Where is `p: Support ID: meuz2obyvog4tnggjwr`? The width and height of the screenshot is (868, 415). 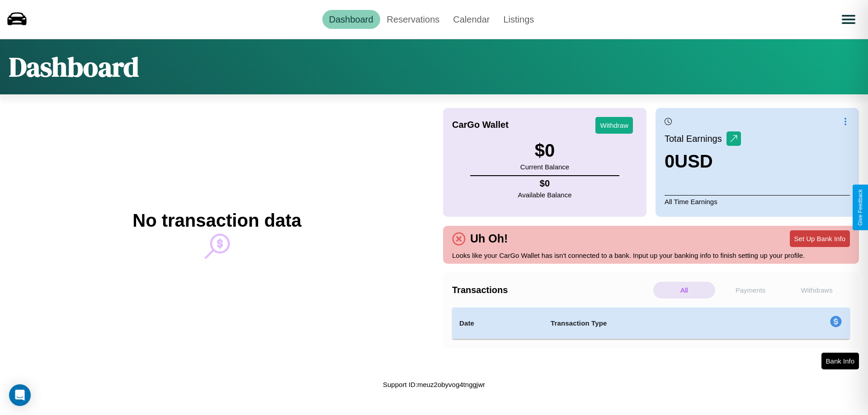 p: Support ID: meuz2obyvog4tnggjwr is located at coordinates (434, 384).